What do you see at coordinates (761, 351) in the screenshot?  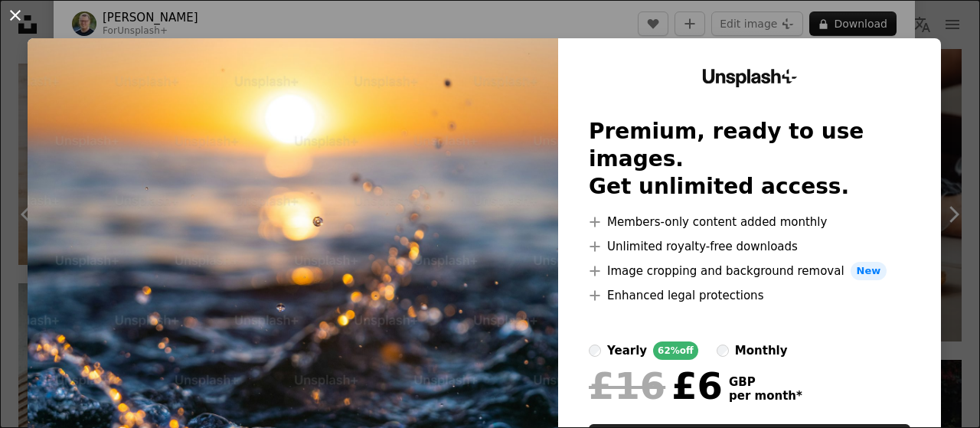 I see `div: monthly` at bounding box center [761, 351].